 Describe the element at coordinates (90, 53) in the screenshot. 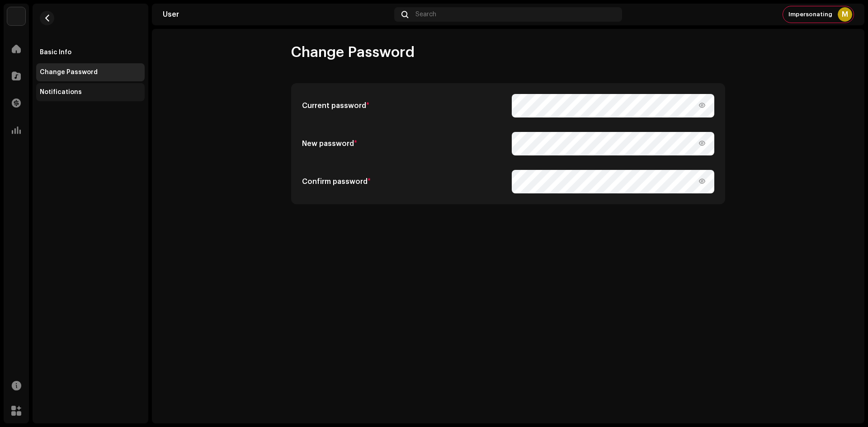

I see `re-m-nav-item: Basic Info` at that location.